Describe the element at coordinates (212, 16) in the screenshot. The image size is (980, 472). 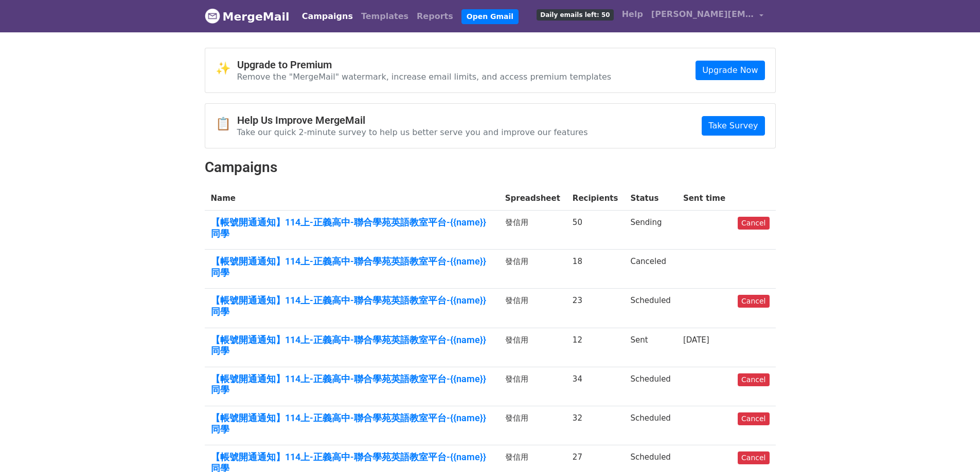
I see `img: MergeMail logo` at that location.